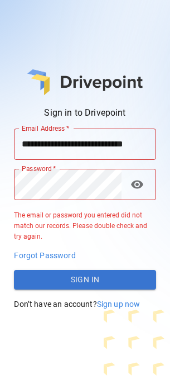  What do you see at coordinates (85, 113) in the screenshot?
I see `p: Sign in to Drivepoint` at bounding box center [85, 113].